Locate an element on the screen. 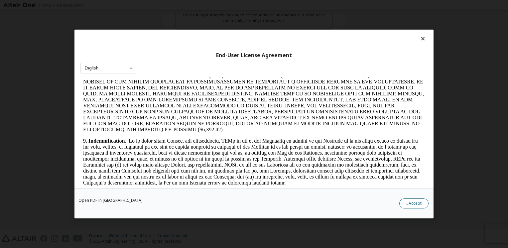  button: I Accept is located at coordinates (414, 204).